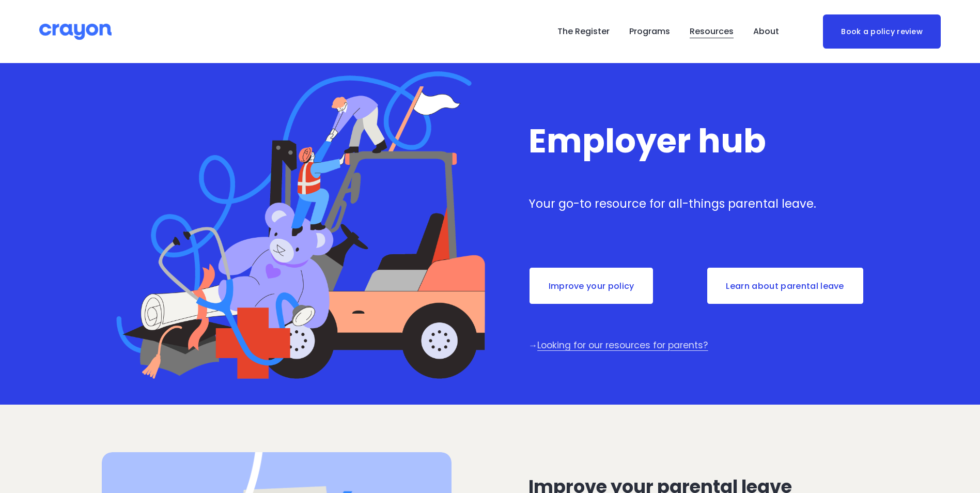  I want to click on span: Looking for our resources for parents?, so click(623, 346).